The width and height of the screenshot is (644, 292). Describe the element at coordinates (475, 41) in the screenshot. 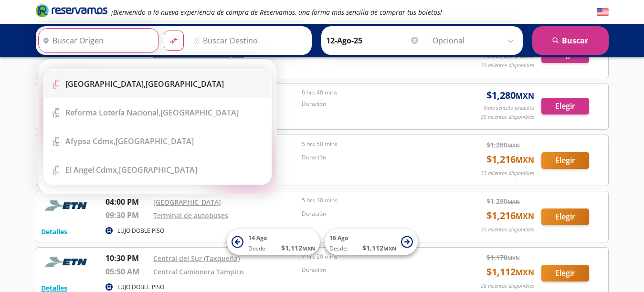

I see `input: Opcional` at that location.